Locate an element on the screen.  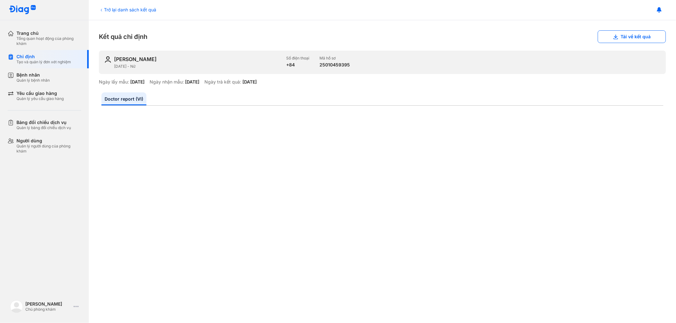
div: Ngày nhận mẫu: is located at coordinates (167, 82).